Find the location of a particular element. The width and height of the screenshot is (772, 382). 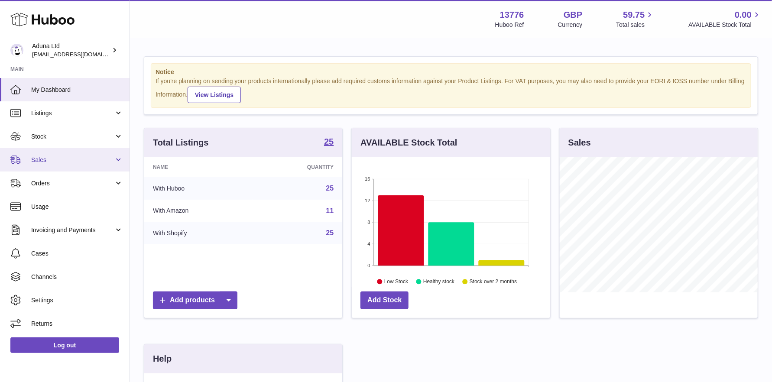

text: Healthy stock is located at coordinates (439, 282).